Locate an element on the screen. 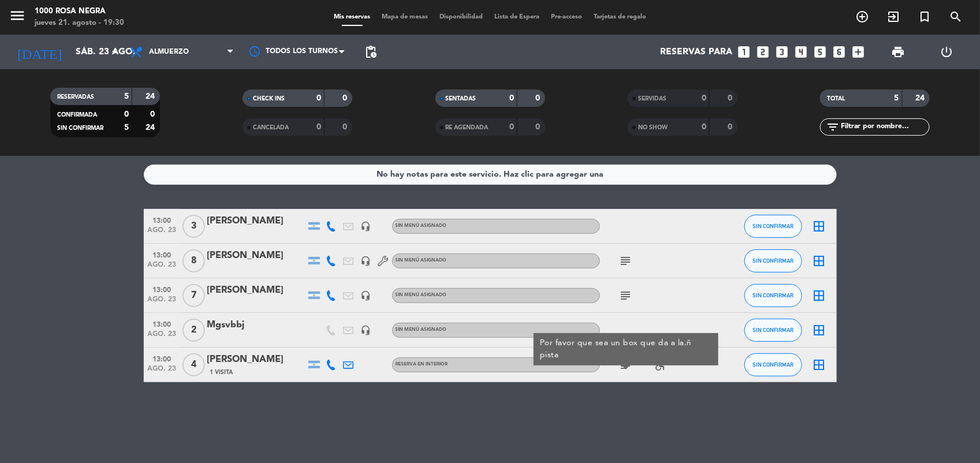  i: looks_6 is located at coordinates (839, 52).